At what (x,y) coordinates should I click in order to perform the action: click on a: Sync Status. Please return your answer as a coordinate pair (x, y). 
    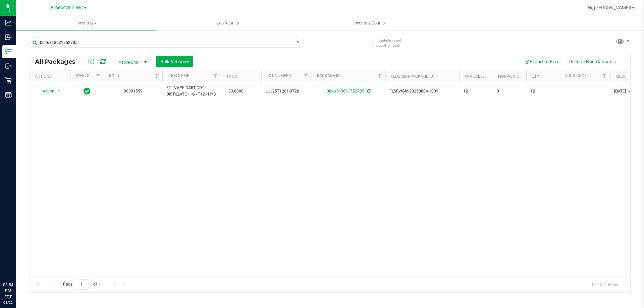
    Looking at the image, I should click on (88, 76).